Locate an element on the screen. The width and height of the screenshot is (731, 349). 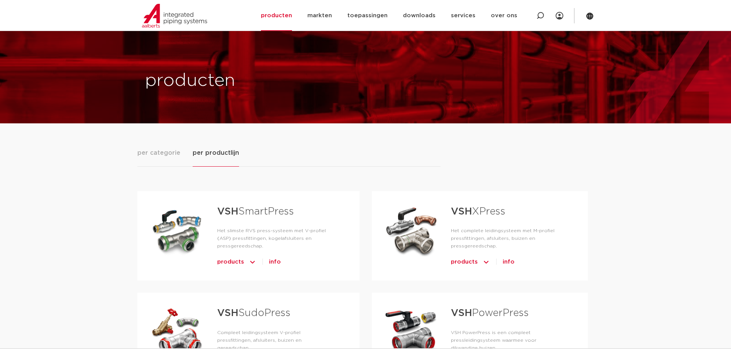
span: per categorie is located at coordinates (159, 153).